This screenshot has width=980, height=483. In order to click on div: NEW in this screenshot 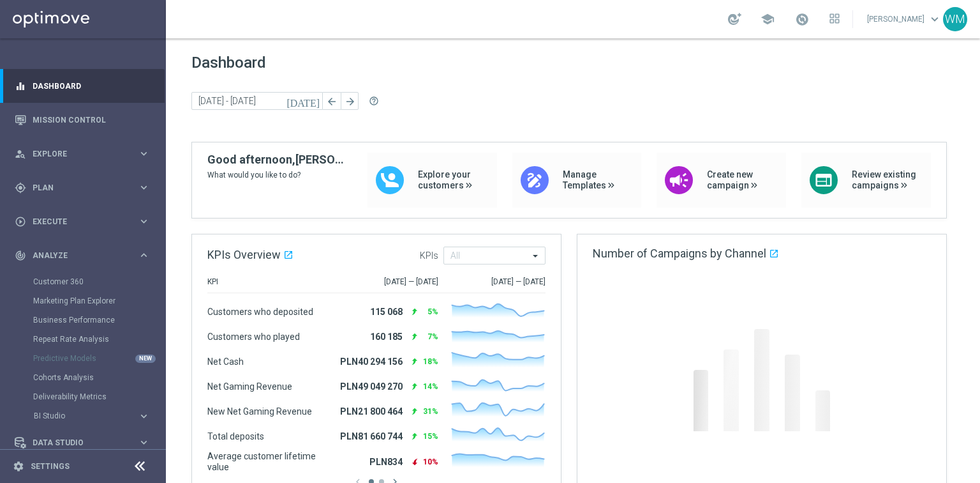, I will do `click(146, 358)`.